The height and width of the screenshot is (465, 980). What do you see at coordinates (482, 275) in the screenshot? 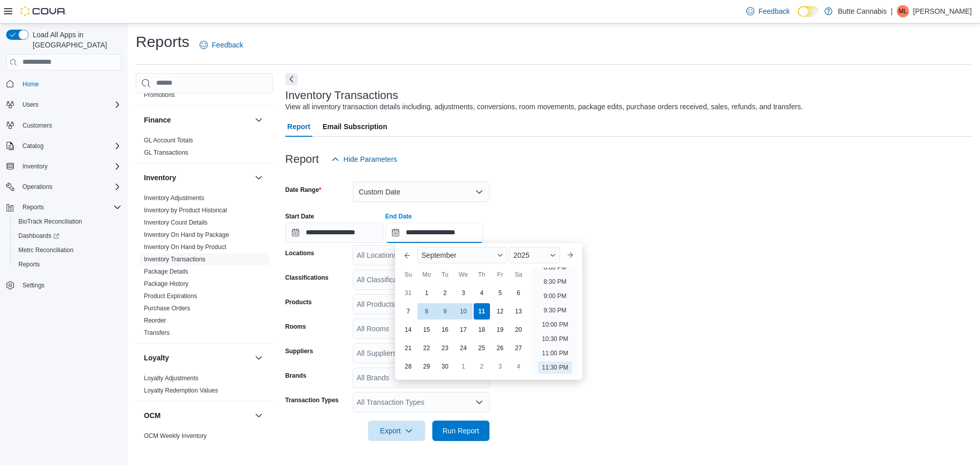
I see `div: Th` at bounding box center [482, 275].